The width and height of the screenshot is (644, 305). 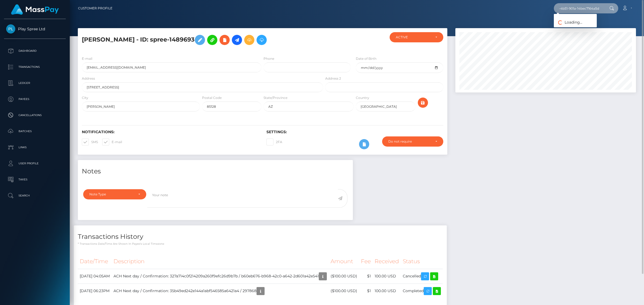 What do you see at coordinates (35, 163) in the screenshot?
I see `a: User Profile` at bounding box center [35, 163].